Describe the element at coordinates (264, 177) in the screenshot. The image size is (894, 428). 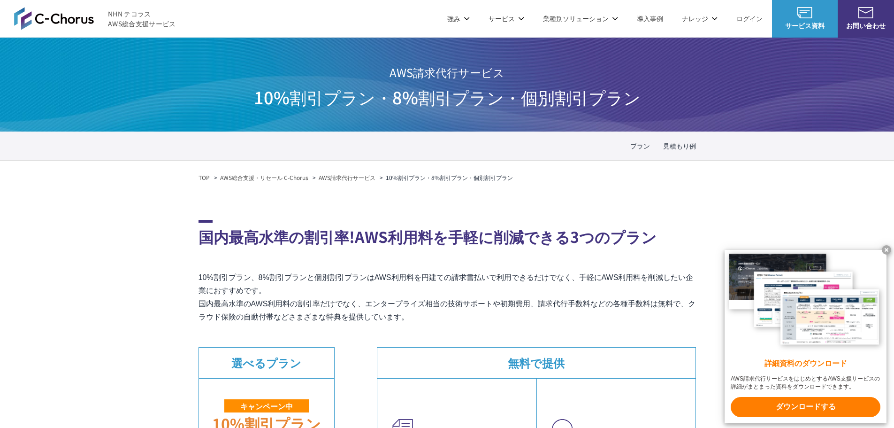
I see `a: AWS総合支援・リセール C-Chorus` at that location.